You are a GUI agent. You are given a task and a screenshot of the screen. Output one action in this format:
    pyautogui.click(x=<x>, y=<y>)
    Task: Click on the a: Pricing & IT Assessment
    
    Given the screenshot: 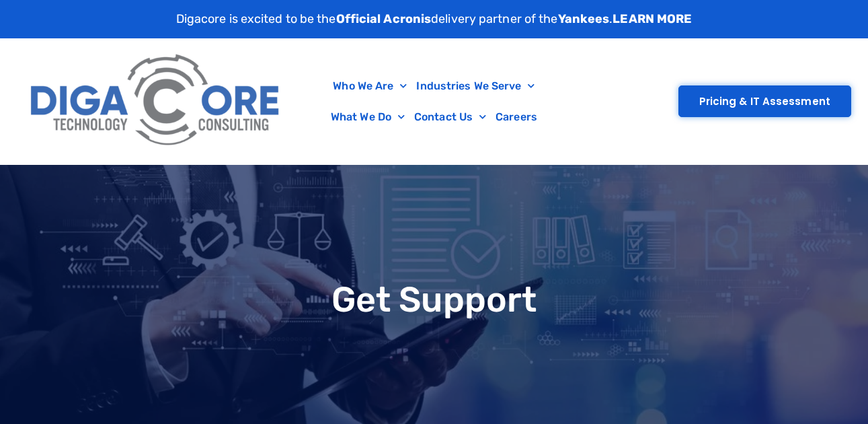 What is the action you would take?
    pyautogui.click(x=764, y=101)
    